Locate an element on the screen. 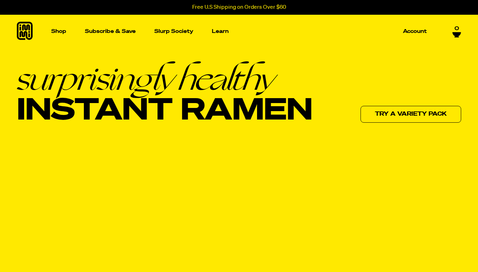 The width and height of the screenshot is (478, 272). p: Subscribe & Save is located at coordinates (110, 31).